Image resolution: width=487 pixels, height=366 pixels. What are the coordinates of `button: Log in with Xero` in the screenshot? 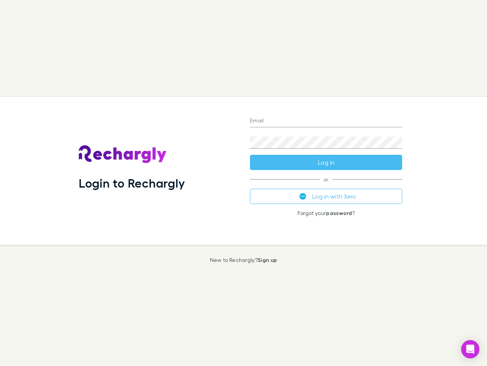 It's located at (326, 196).